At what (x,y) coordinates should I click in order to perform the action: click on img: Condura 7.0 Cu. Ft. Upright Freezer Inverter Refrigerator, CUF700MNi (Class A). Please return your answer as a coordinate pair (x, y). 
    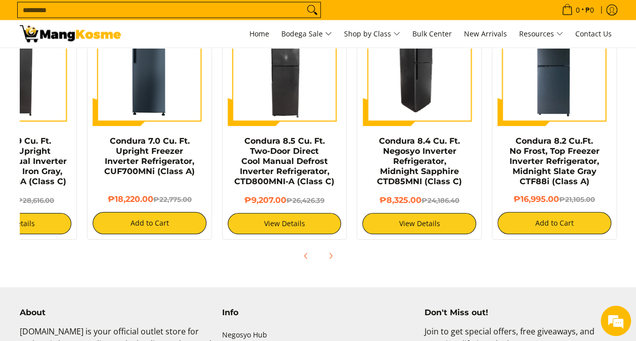
    Looking at the image, I should click on (149, 69).